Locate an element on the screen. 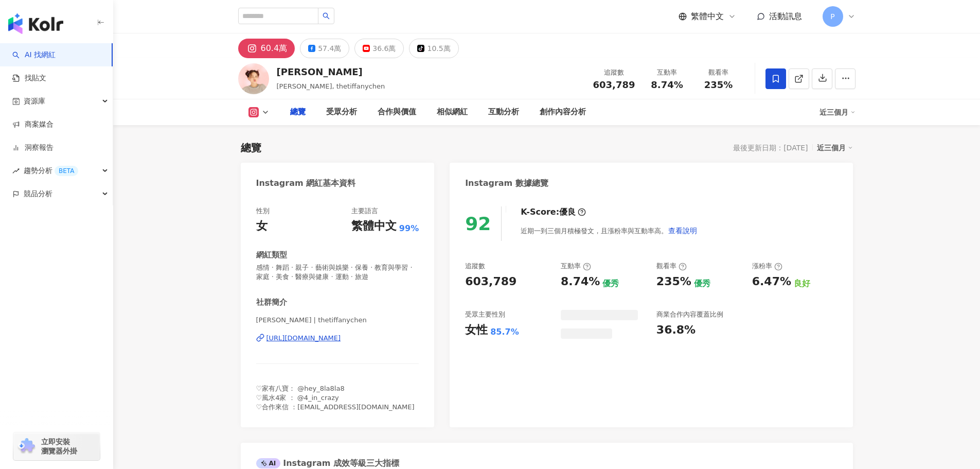 The image size is (980, 469). span: 99% is located at coordinates (409, 229).